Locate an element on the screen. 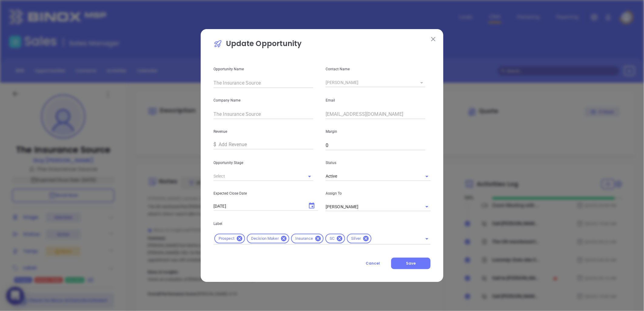  span: Silver is located at coordinates (356, 239).